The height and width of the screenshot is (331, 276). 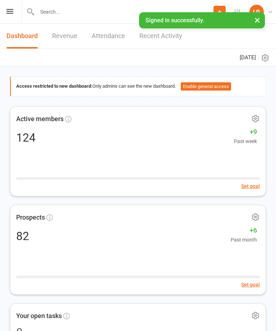 I want to click on a: Revenue, so click(x=65, y=36).